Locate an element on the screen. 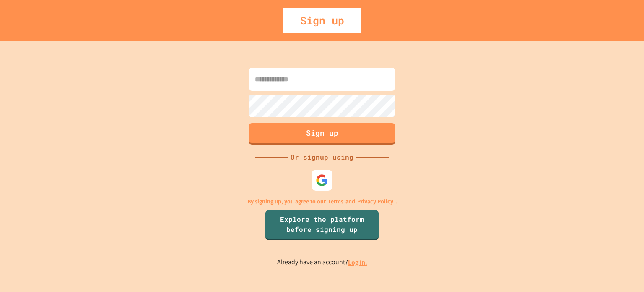  a: Log in. is located at coordinates (358, 262).